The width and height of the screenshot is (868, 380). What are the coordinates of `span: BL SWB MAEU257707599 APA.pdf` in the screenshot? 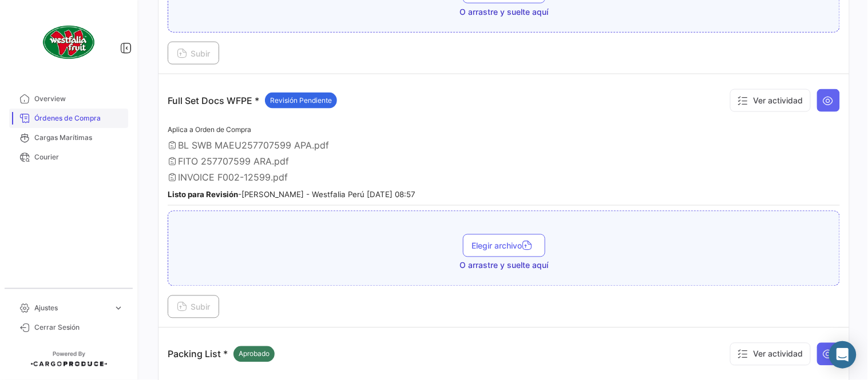 It's located at (253, 145).